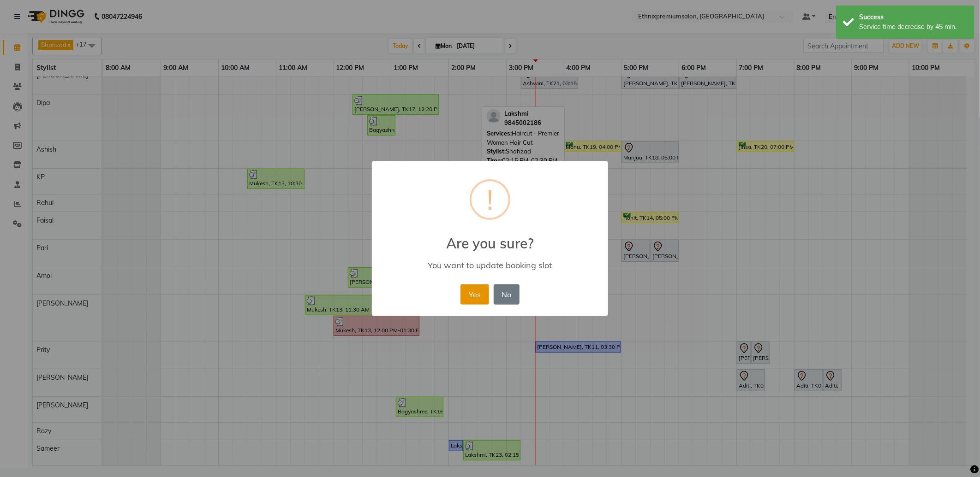 The width and height of the screenshot is (980, 477). Describe the element at coordinates (490, 265) in the screenshot. I see `div: You want to update booking slot` at that location.